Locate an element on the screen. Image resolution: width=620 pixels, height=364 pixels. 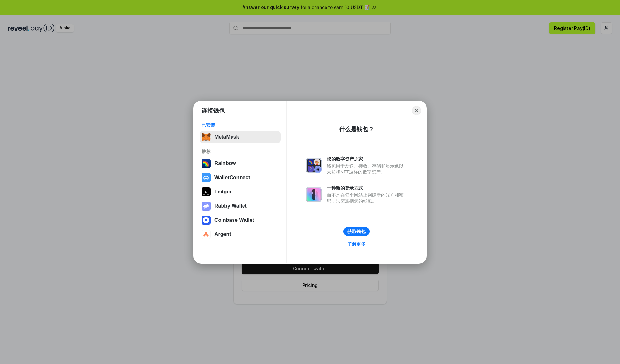
img: svg+xml,%3Csvg%20xmlns%3D%22http%3A%2F%2Fwww.w3.org%2F2000%2Fsvg%22%20width%3D%2228%22%20height%3... is located at coordinates (206, 192).